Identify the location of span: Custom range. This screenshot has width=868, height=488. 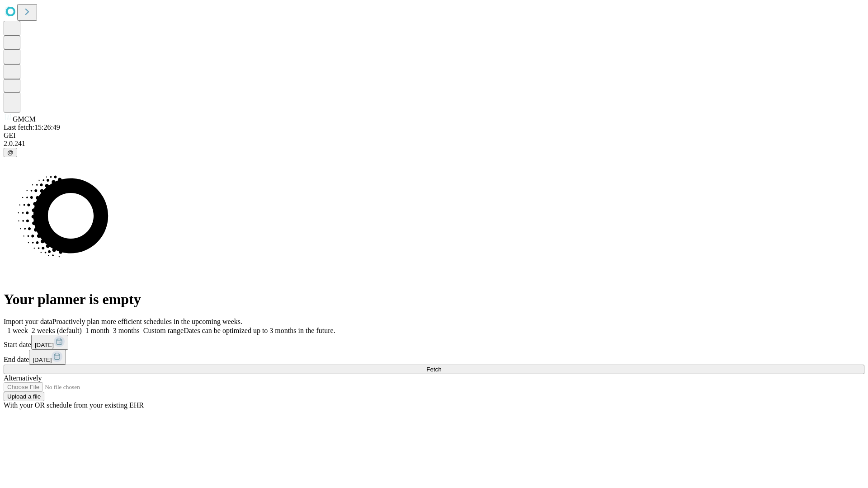
(163, 330).